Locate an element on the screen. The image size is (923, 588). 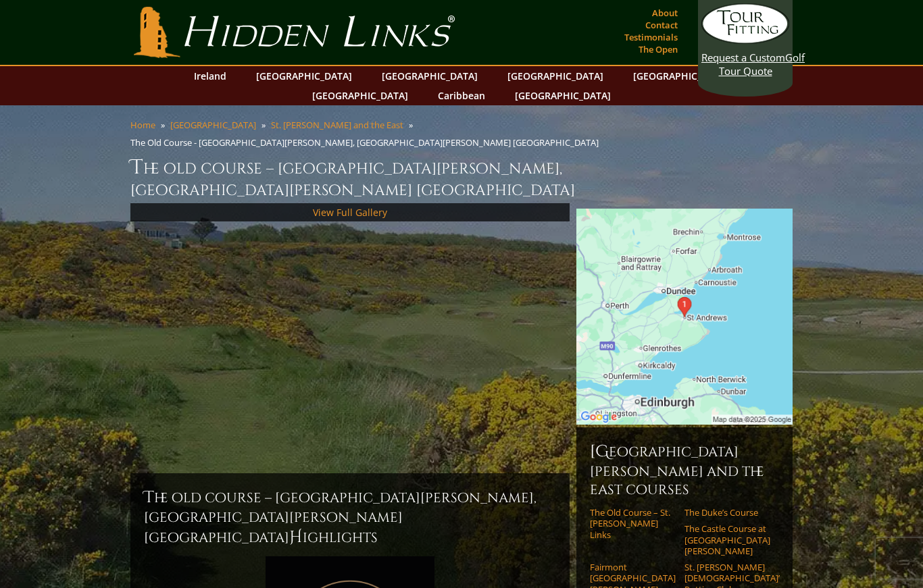
a: Home is located at coordinates (142, 125).